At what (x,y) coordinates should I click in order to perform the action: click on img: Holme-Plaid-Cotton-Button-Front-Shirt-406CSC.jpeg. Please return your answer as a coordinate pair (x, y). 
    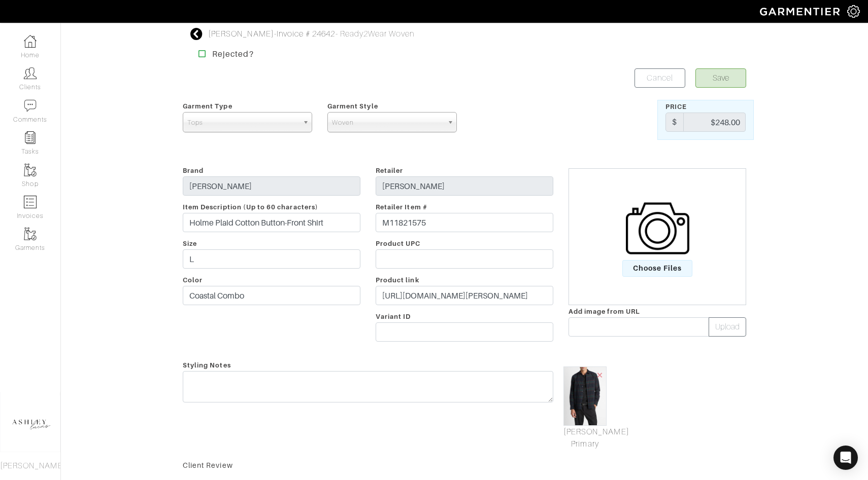
    Looking at the image, I should click on (584, 396).